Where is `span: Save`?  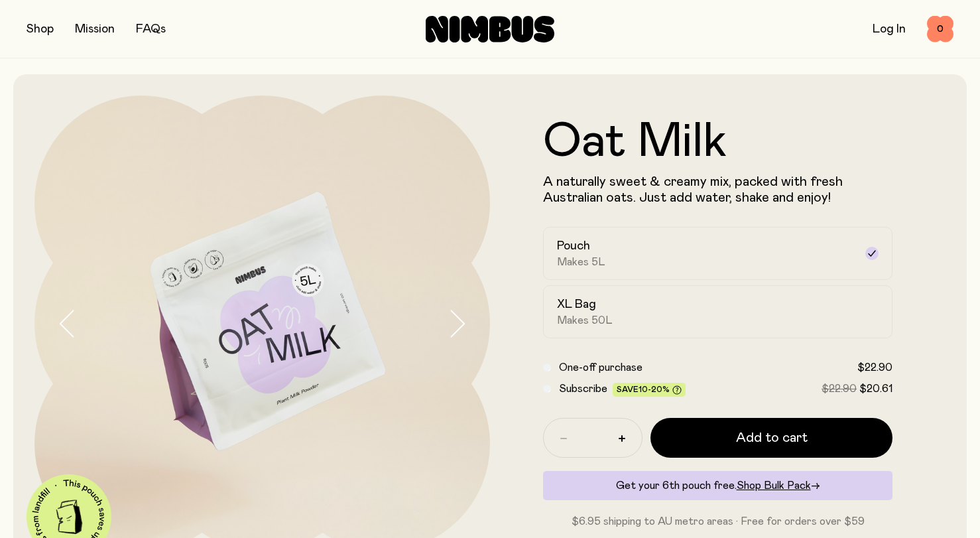 span: Save is located at coordinates (649, 390).